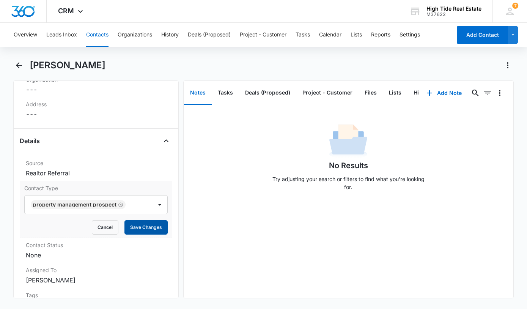  What do you see at coordinates (75, 204) in the screenshot?
I see `div: Property Management Prospect` at bounding box center [75, 204].